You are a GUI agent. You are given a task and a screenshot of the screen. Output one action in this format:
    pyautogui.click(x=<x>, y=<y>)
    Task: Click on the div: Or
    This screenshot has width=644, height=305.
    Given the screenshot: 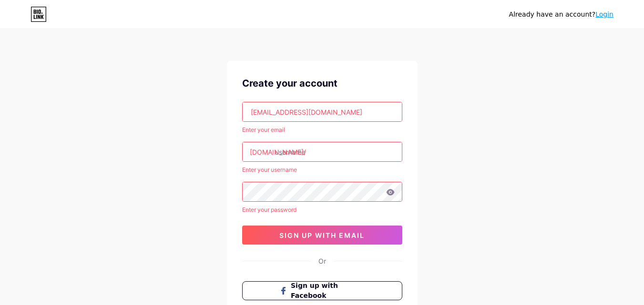 What is the action you would take?
    pyautogui.click(x=322, y=261)
    